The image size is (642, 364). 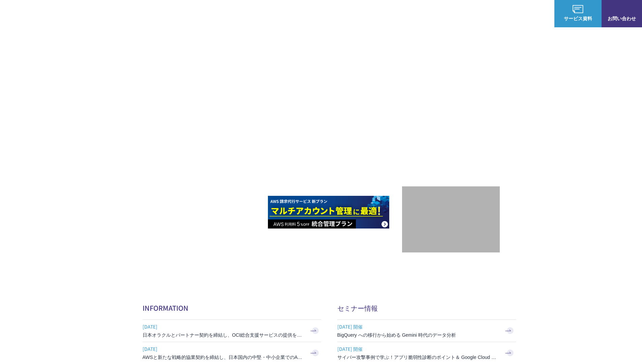 What do you see at coordinates (203, 212) in the screenshot?
I see `img: AWSとの戦略的協業契約 締結` at bounding box center [203, 212].